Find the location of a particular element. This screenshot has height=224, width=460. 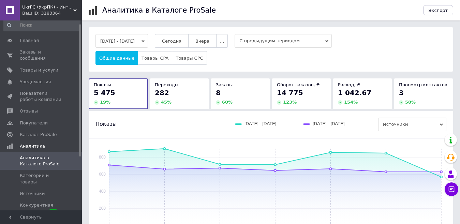

button: Общие данные is located at coordinates (117, 58).